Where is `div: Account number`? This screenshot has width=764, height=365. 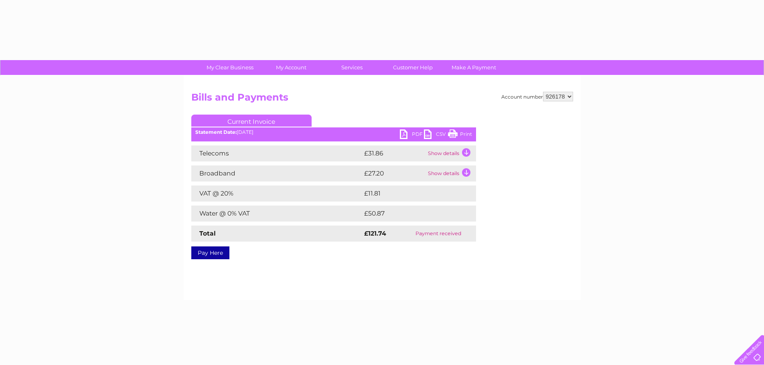
div: Account number is located at coordinates (537, 97).